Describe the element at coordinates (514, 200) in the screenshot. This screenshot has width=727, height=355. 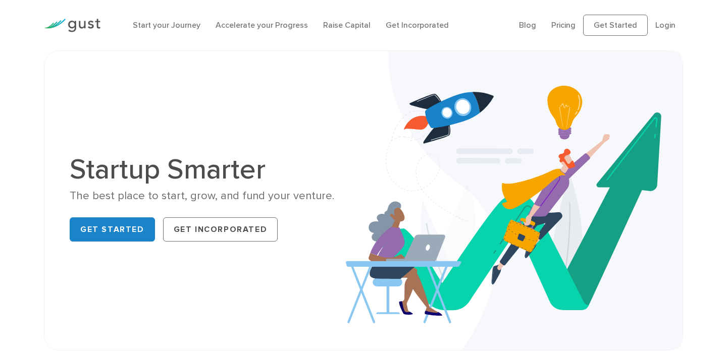
I see `img: Startup Smarter Hero` at that location.